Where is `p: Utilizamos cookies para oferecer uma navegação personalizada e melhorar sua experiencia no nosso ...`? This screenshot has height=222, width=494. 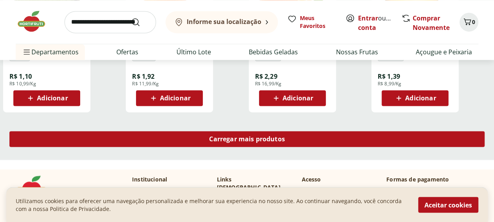
p: Utilizamos cookies para oferecer uma navegação personalizada e melhorar sua experiencia no nosso ... is located at coordinates (212, 204).